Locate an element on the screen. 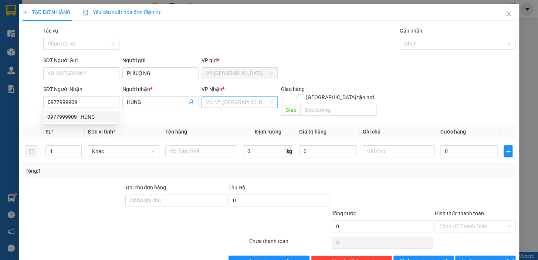 The height and width of the screenshot is (260, 538). span: Tên hàng is located at coordinates (176, 132).